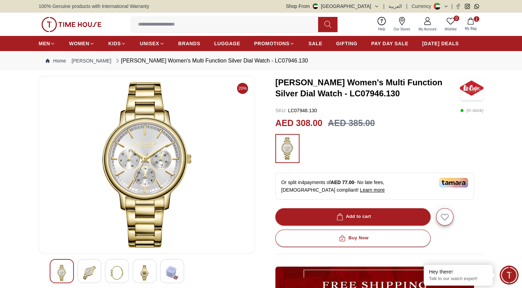 This screenshot has height=288, width=522. What do you see at coordinates (382, 29) in the screenshot?
I see `span: Help` at bounding box center [382, 29].